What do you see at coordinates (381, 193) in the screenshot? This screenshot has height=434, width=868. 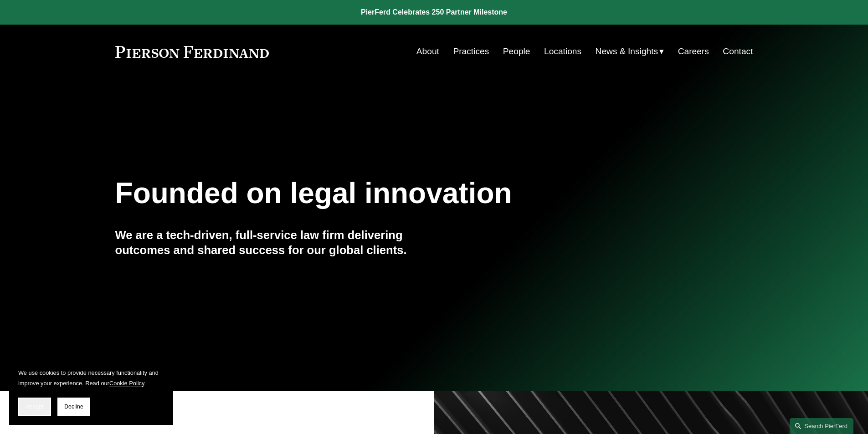 I see `h1: Founded on legal innovation` at bounding box center [381, 193].